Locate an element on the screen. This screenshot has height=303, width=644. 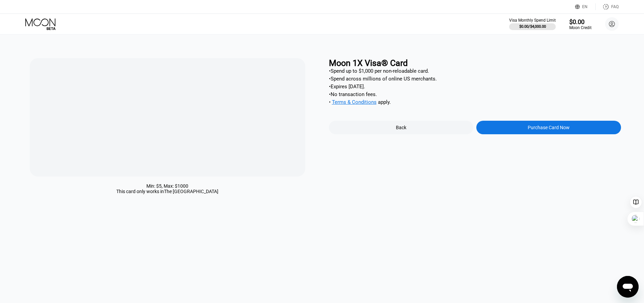
div: Moon Credit is located at coordinates (580, 28).